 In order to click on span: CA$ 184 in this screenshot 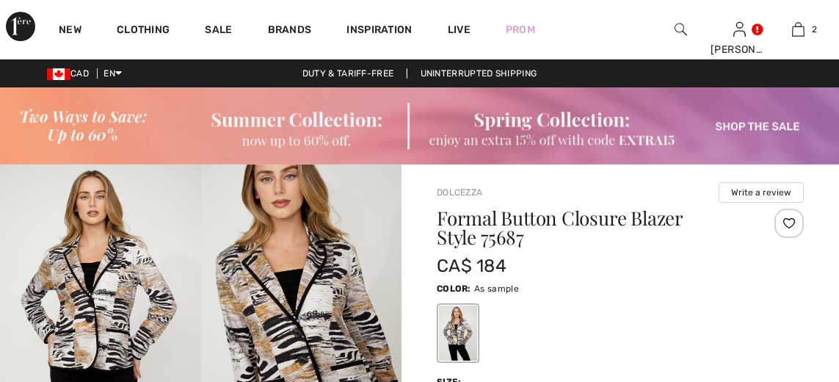, I will do `click(472, 266)`.